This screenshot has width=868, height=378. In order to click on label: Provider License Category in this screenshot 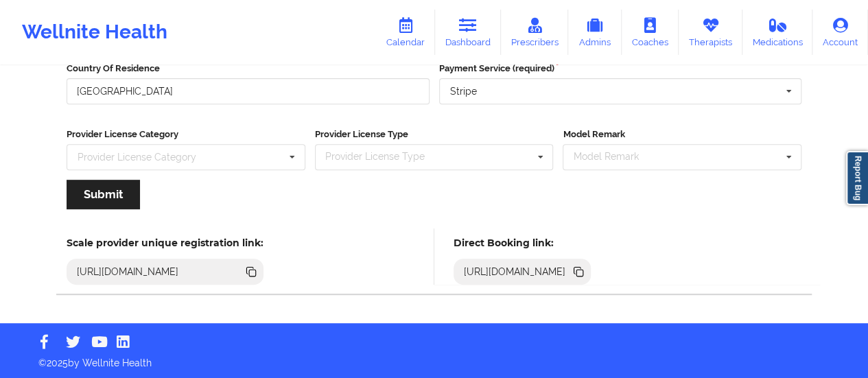, I will do `click(186, 135)`.